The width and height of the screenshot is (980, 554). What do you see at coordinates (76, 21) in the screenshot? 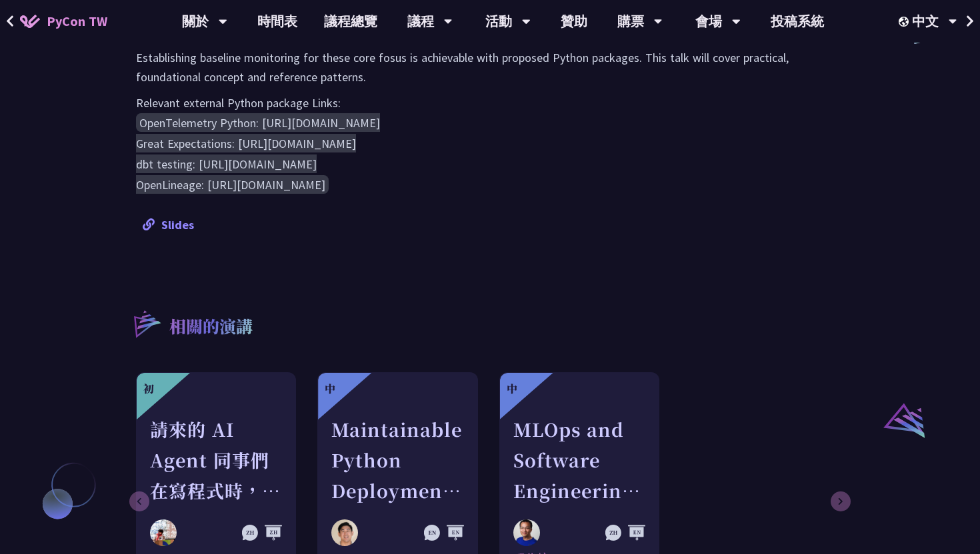
I see `span: PyCon TW` at bounding box center [76, 21].